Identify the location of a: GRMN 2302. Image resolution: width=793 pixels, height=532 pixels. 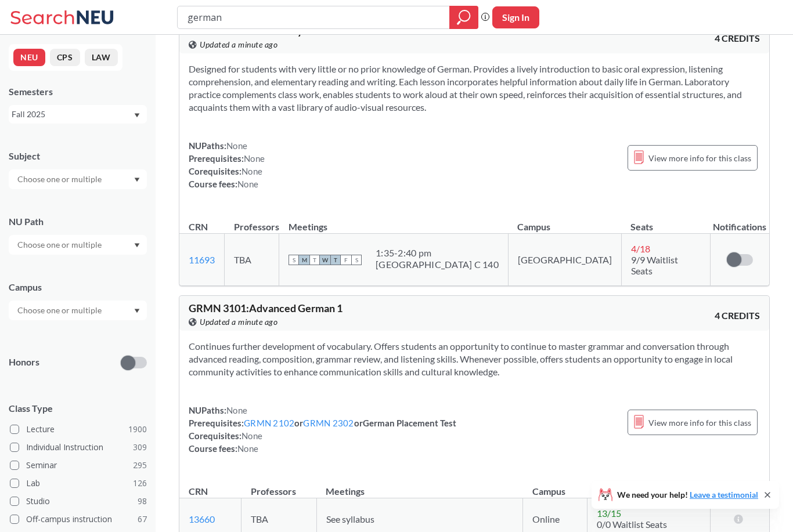
(328, 423).